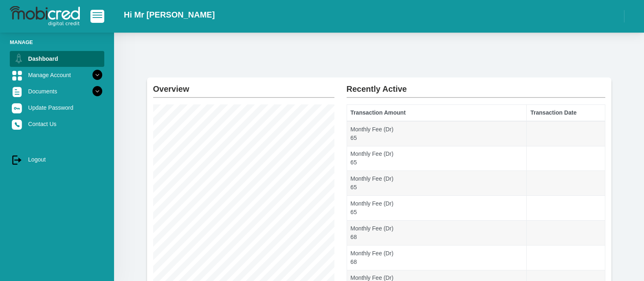  What do you see at coordinates (437, 113) in the screenshot?
I see `th: Transaction Amount` at bounding box center [437, 113].